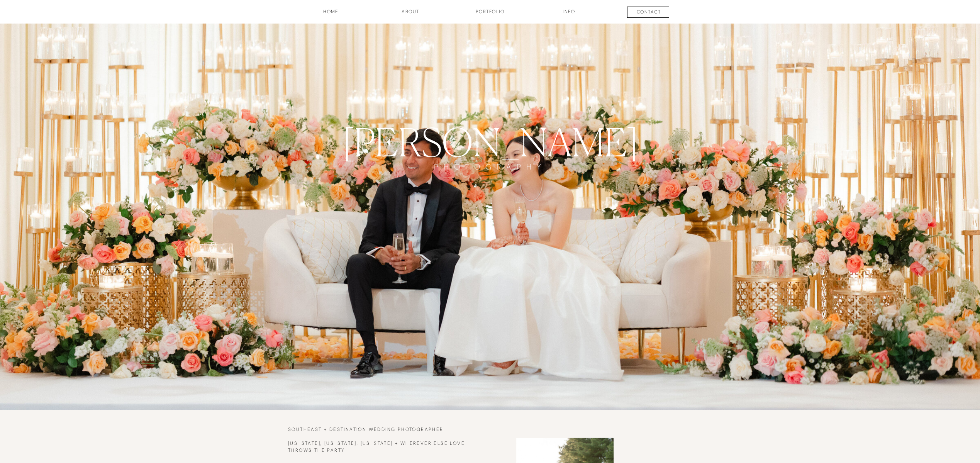  What do you see at coordinates (649, 13) in the screenshot?
I see `a: contact` at bounding box center [649, 13].